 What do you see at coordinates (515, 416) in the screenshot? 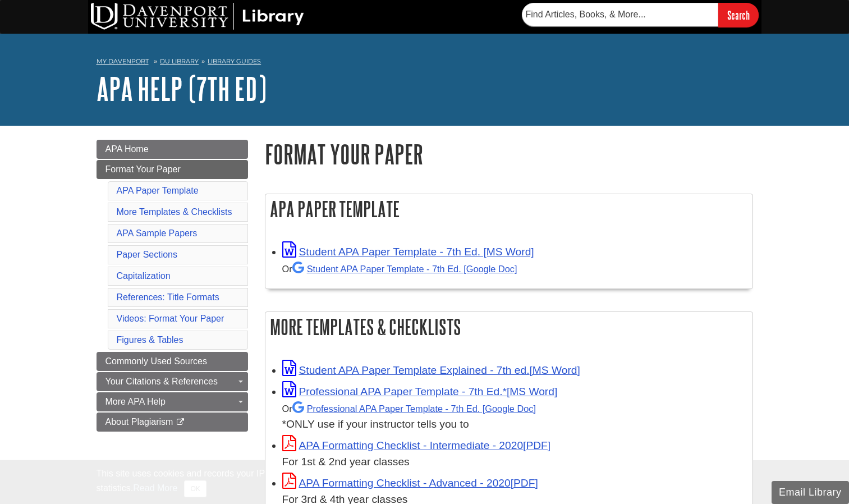
I see `div: *ONLY use if your instructor tells you to` at bounding box center [515, 416].